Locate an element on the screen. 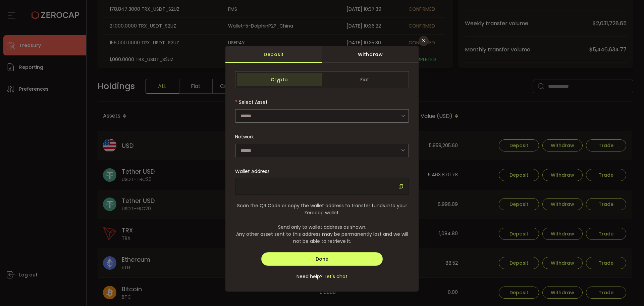 This screenshot has height=306, width=644. div: Deposit is located at coordinates (274, 54).